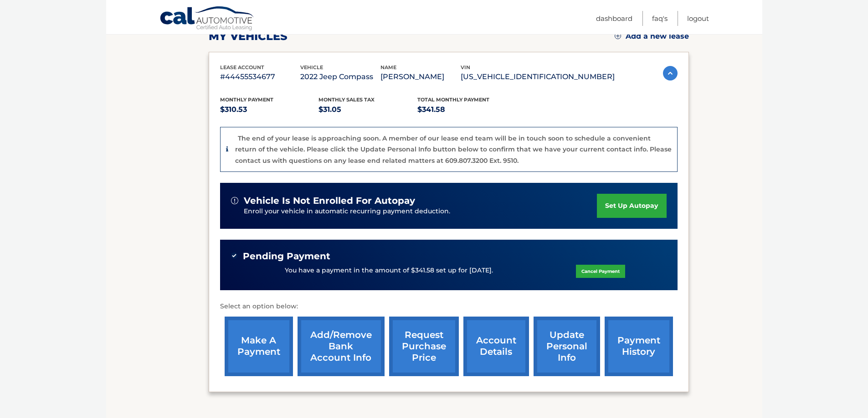 The height and width of the screenshot is (418, 868). What do you see at coordinates (287, 256) in the screenshot?
I see `span: Pending Payment` at bounding box center [287, 256].